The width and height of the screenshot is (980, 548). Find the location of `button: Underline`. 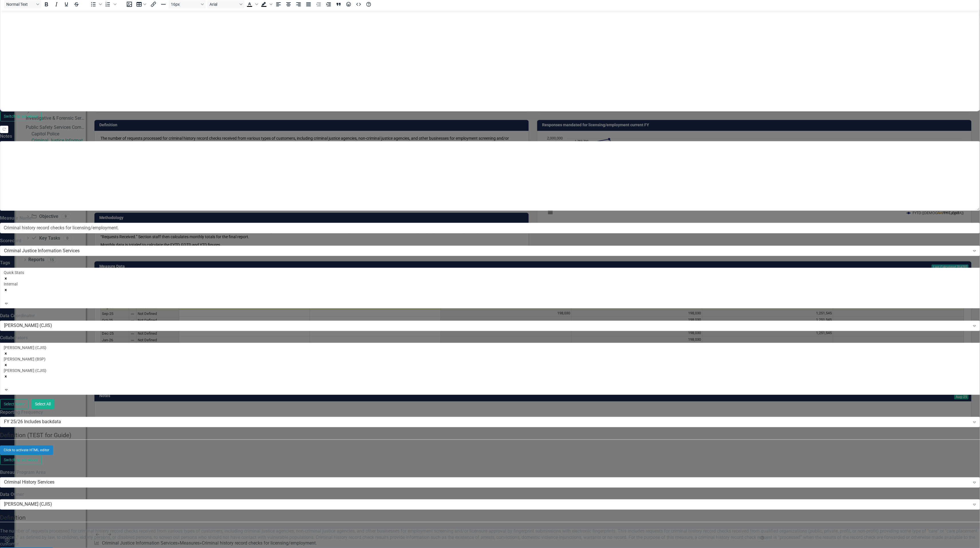

button: Underline is located at coordinates (67, 5).